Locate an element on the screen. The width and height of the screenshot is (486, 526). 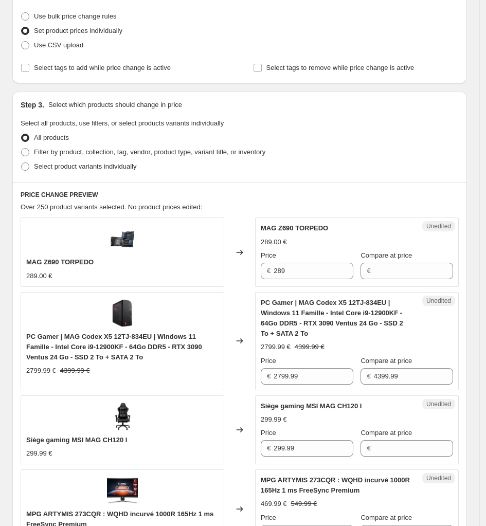
h2: Step 3. is located at coordinates (32, 105).